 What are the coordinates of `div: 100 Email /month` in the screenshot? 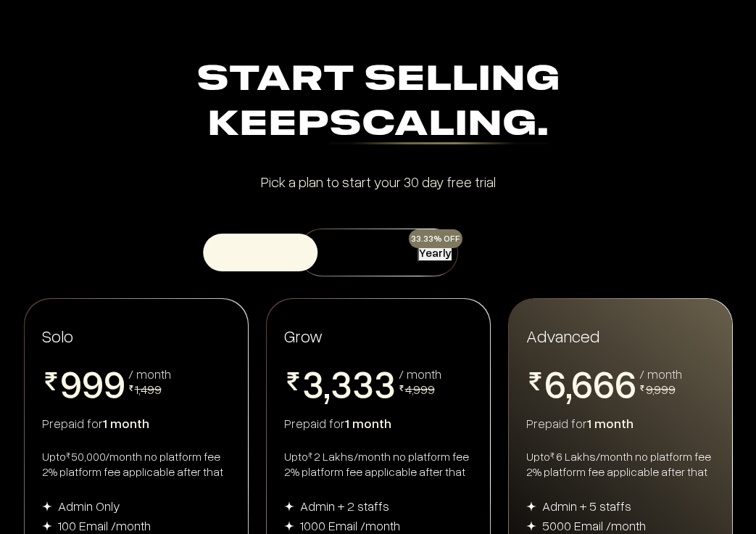 It's located at (104, 525).